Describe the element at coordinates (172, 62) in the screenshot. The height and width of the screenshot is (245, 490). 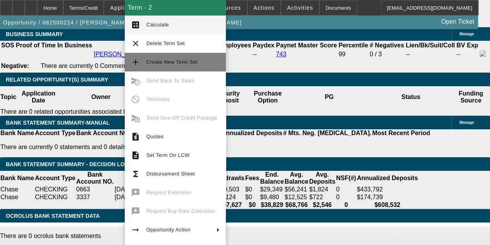
I see `span: Create New Term Set` at that location.